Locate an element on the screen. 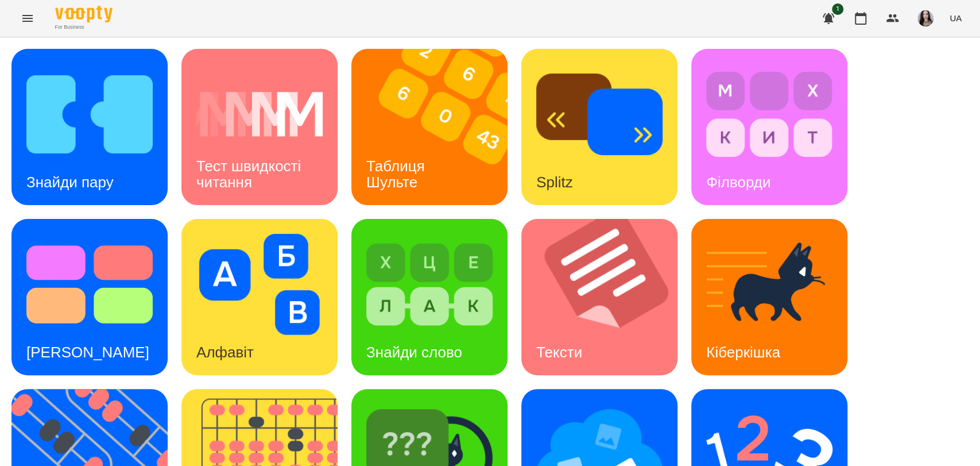 The image size is (980, 466). img: Таблиця Шульте is located at coordinates (436, 127).